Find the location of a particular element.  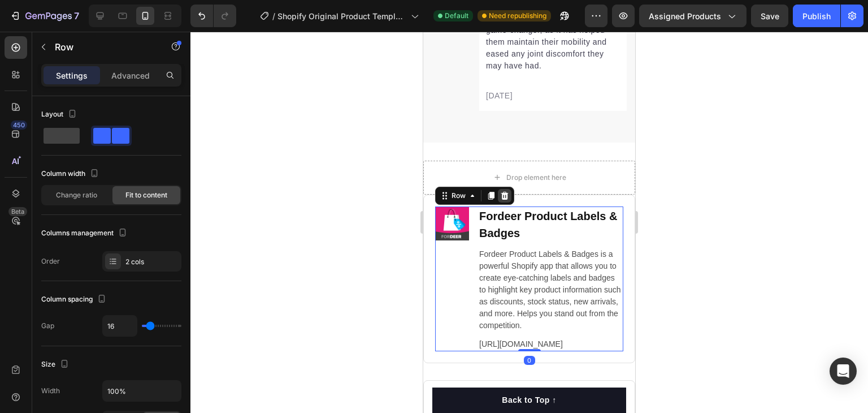

p: 7 is located at coordinates (76, 16).